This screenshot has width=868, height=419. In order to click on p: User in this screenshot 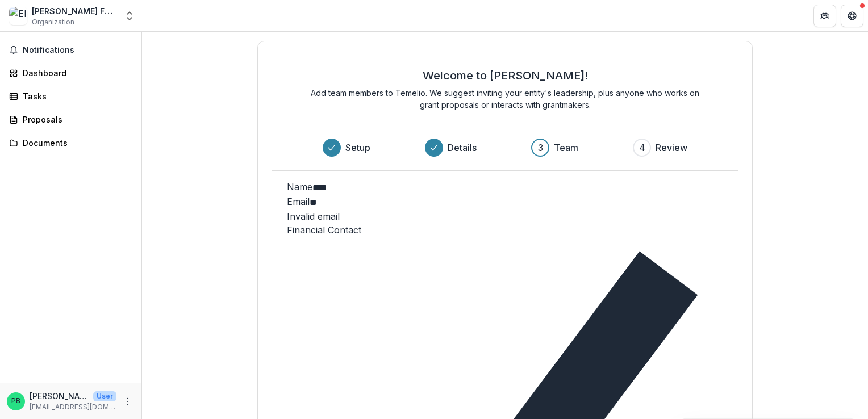, I will do `click(105, 396)`.